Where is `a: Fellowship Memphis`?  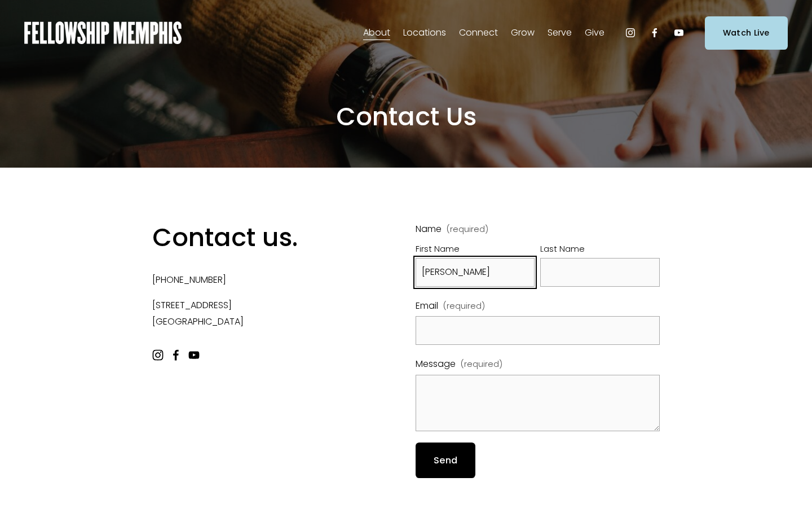 a: Fellowship Memphis is located at coordinates (103, 33).